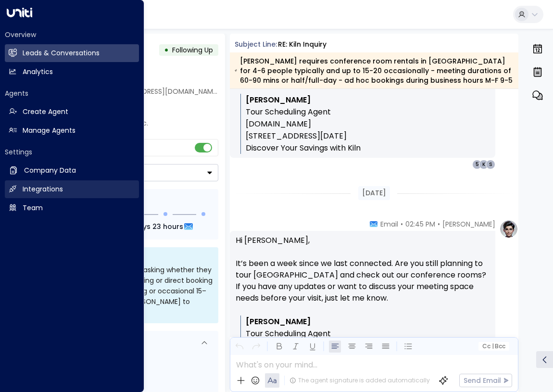  What do you see at coordinates (509, 229) in the screenshot?
I see `img: profile-logo.png` at bounding box center [509, 229].